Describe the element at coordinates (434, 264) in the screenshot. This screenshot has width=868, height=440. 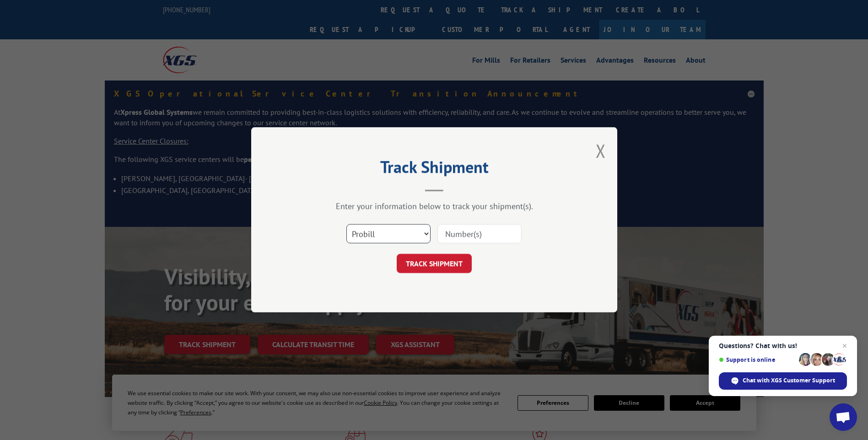
I see `button: TRACK SHIPMENT` at that location.